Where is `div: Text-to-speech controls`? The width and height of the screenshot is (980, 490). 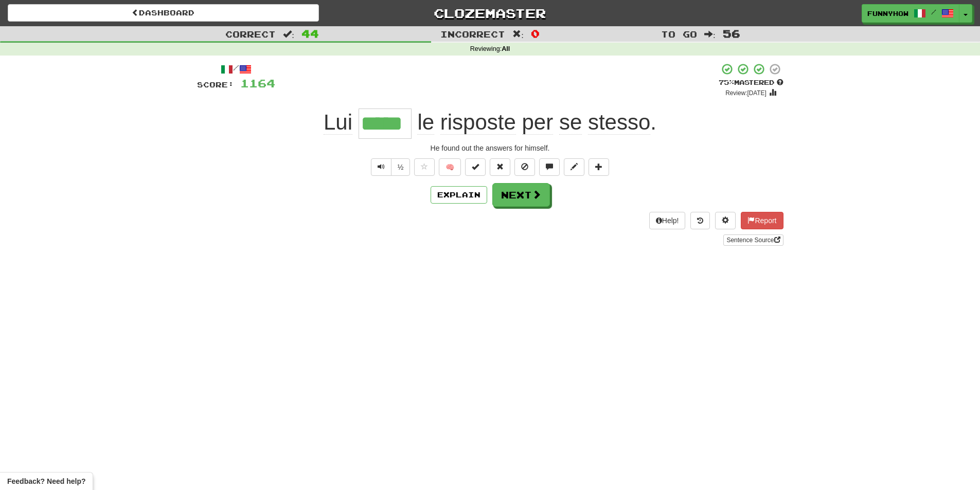 div: Text-to-speech controls is located at coordinates (389, 167).